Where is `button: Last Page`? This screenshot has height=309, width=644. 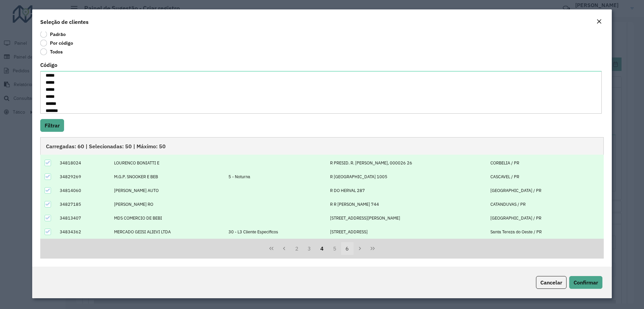 button: Last Page is located at coordinates (373, 248).